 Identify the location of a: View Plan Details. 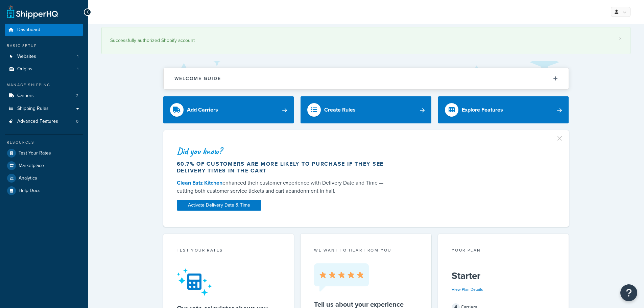
(468, 289).